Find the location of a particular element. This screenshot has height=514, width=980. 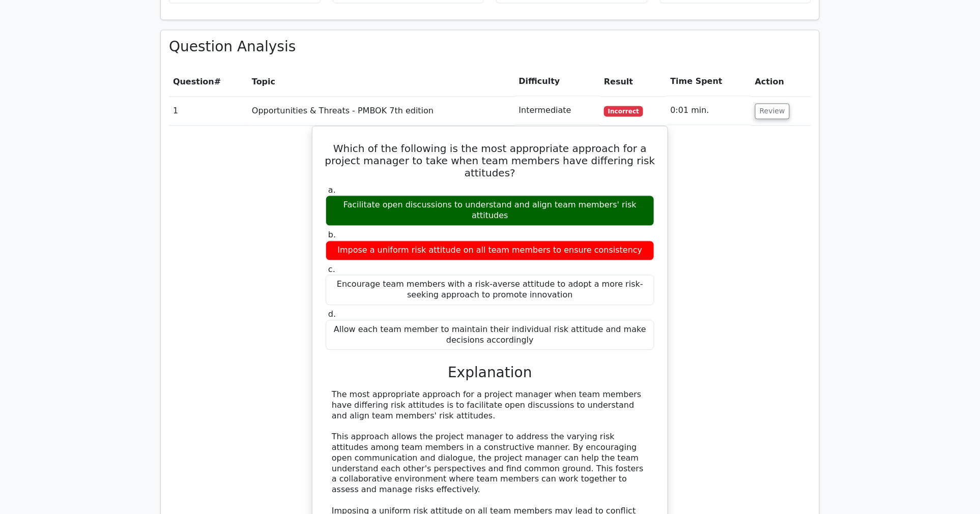

h5: Which of the following is the most appropriate approach for a project manager to take when team m... is located at coordinates (490, 161).